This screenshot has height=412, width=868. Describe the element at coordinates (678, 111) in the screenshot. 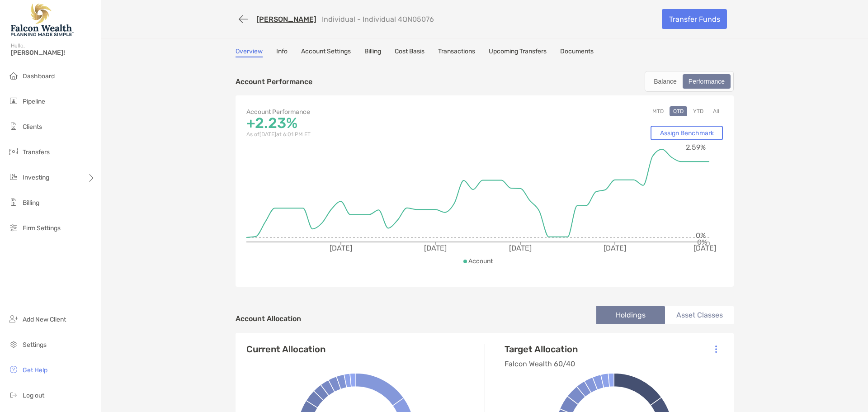

I see `button: QTD` at that location.